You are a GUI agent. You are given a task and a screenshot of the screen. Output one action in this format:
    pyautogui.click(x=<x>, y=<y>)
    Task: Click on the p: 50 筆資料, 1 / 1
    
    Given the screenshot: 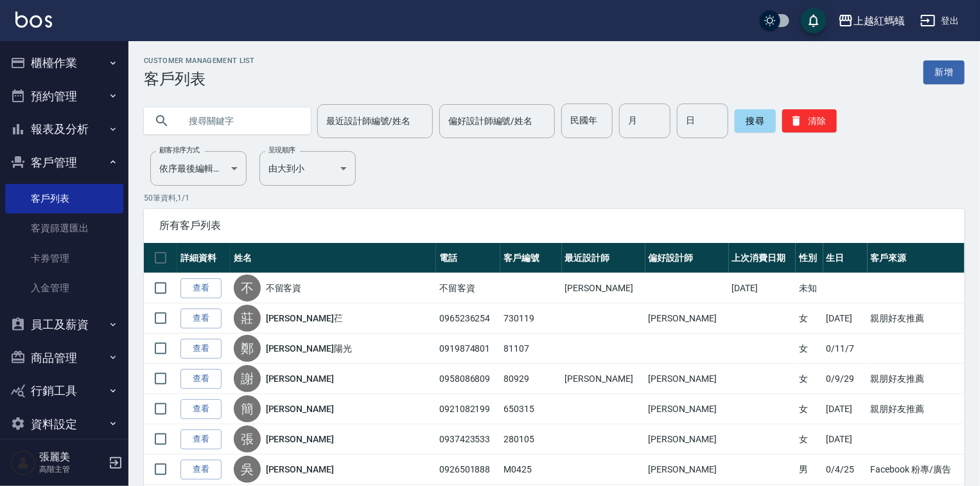 What is the action you would take?
    pyautogui.click(x=554, y=198)
    